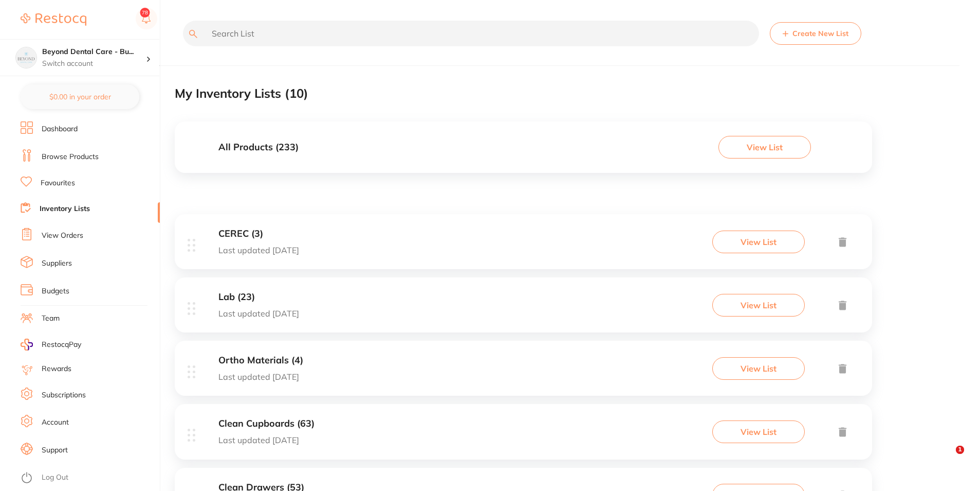 The image size is (980, 491). I want to click on a: Rewards, so click(57, 369).